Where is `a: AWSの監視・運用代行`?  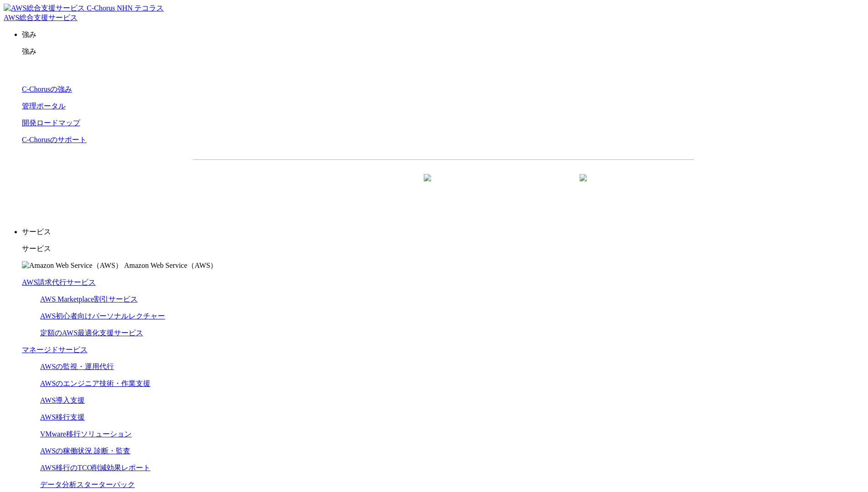
a: AWSの監視・運用代行 is located at coordinates (77, 366).